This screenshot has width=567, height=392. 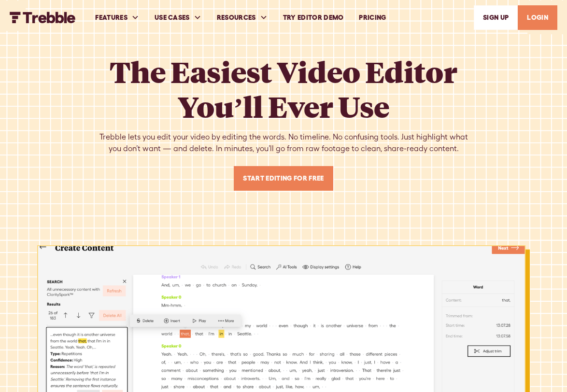 What do you see at coordinates (537, 17) in the screenshot?
I see `a: LOGIN` at bounding box center [537, 17].